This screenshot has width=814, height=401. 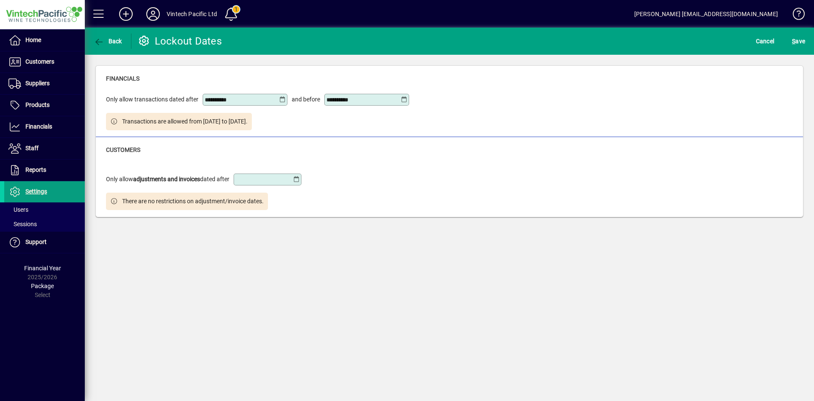 What do you see at coordinates (126, 14) in the screenshot?
I see `button: Add` at bounding box center [126, 14].